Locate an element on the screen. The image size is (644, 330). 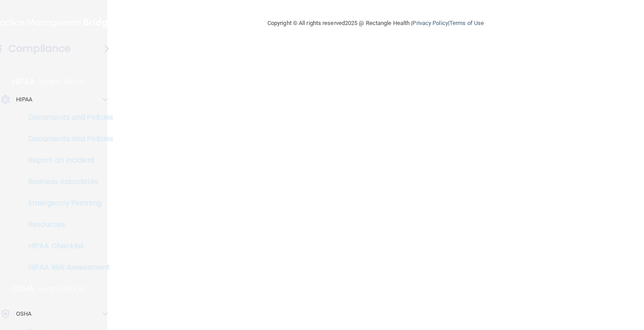
p: Emergency Planning is located at coordinates (67, 203).